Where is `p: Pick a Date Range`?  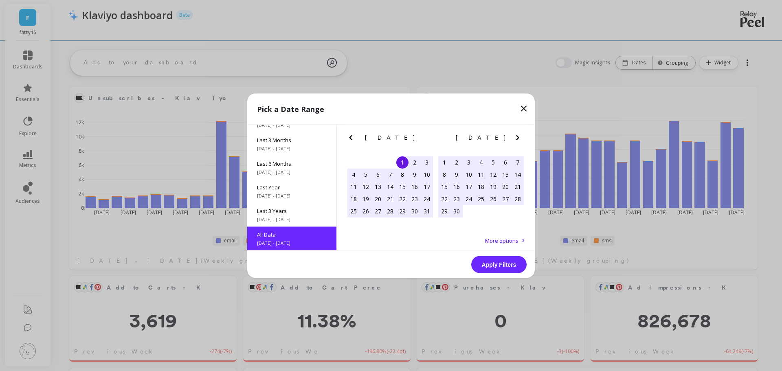
p: Pick a Date Range is located at coordinates (291, 109).